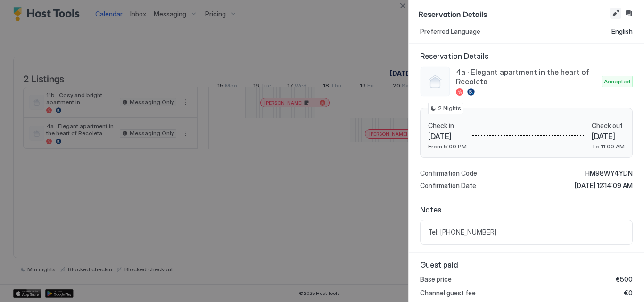  Describe the element at coordinates (527, 77) in the screenshot. I see `span: 4a · Elegant apartment in the heart of Recoleta` at that location.